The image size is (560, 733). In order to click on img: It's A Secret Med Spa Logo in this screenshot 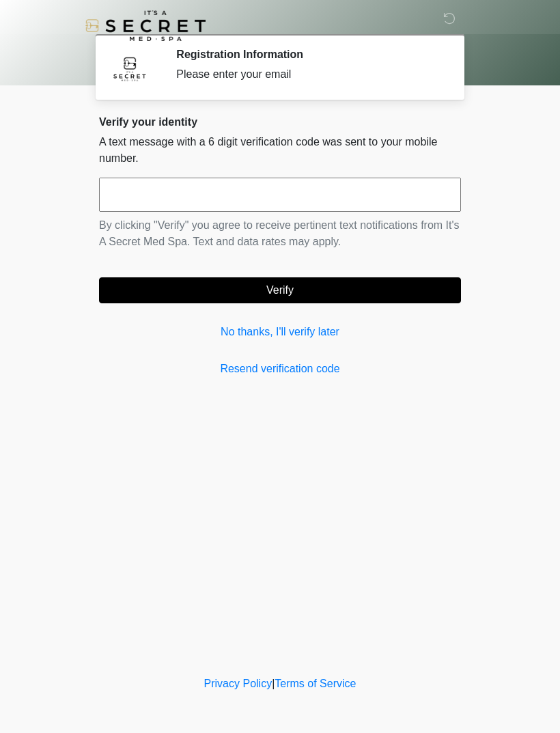, I will do `click(146, 25)`.